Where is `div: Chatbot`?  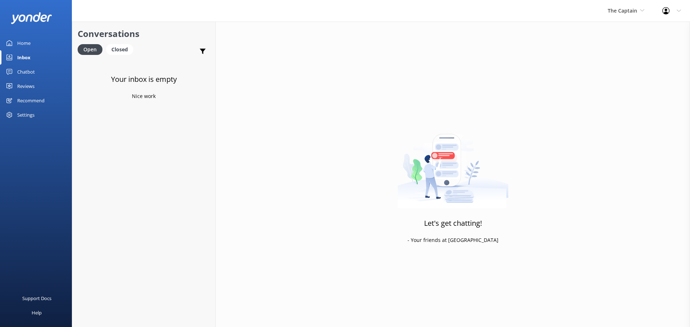 div: Chatbot is located at coordinates (26, 72).